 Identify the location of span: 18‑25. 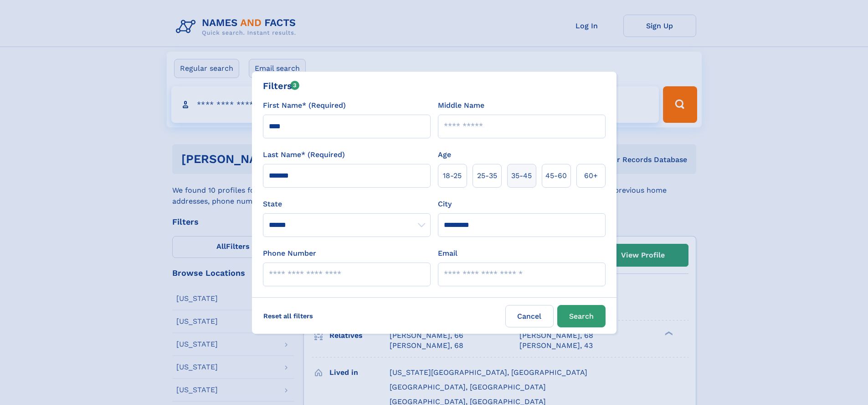
(452, 176).